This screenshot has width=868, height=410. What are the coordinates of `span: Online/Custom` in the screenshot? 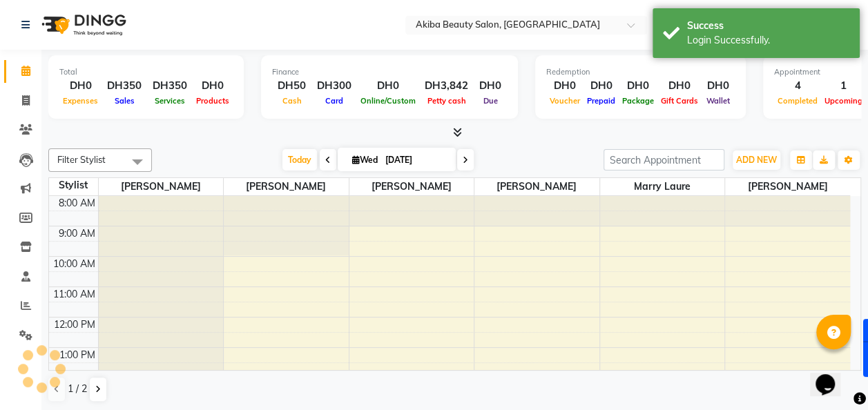 It's located at (388, 100).